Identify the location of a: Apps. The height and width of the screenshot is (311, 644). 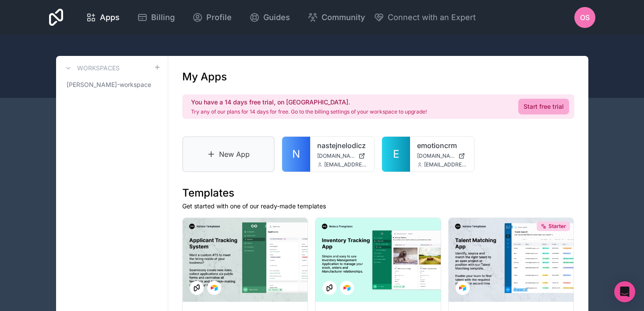
(102, 17).